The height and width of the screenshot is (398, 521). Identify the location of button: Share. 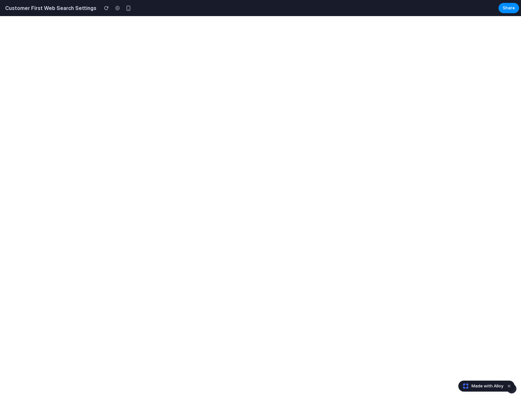
(509, 8).